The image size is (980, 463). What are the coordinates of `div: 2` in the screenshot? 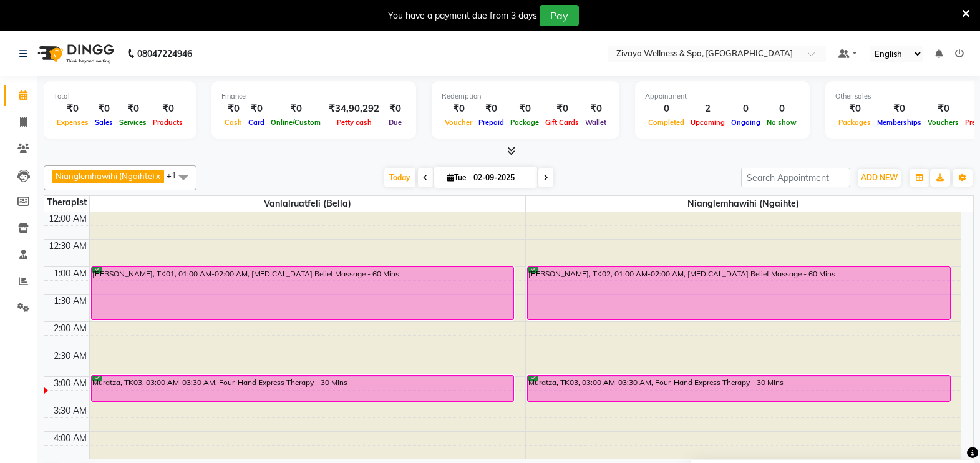 It's located at (707, 109).